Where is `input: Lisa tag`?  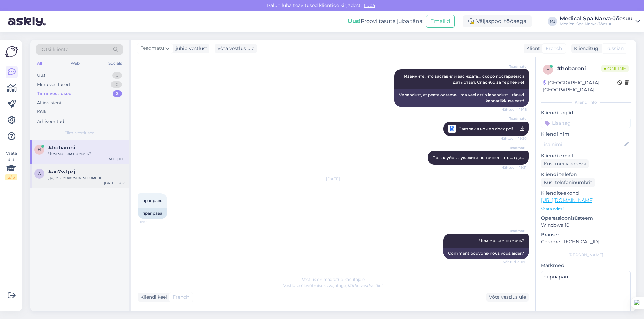
input: Lisa tag is located at coordinates (585, 123).